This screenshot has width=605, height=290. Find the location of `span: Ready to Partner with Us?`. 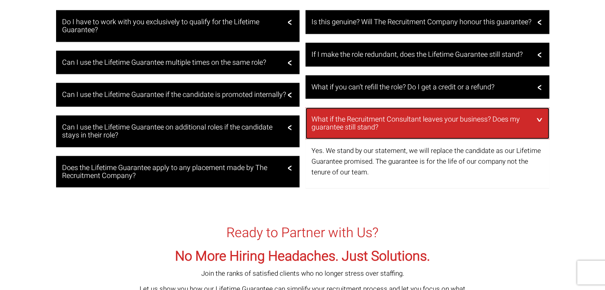

span: Ready to Partner with Us? is located at coordinates (302, 233).